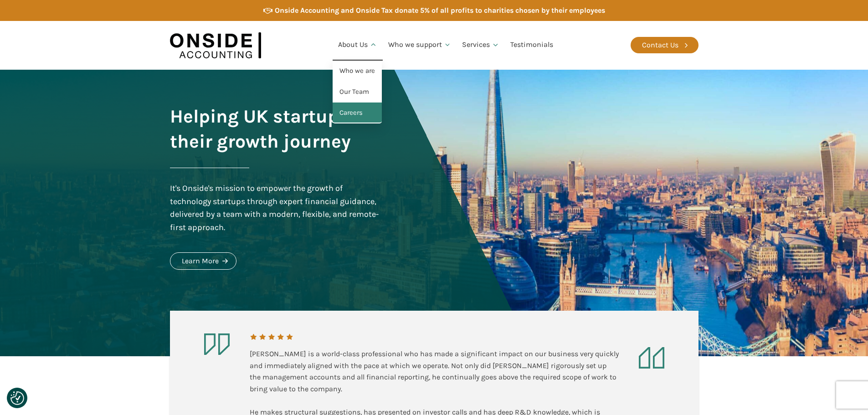 The width and height of the screenshot is (868, 415). What do you see at coordinates (357, 45) in the screenshot?
I see `a: About Us` at bounding box center [357, 45].